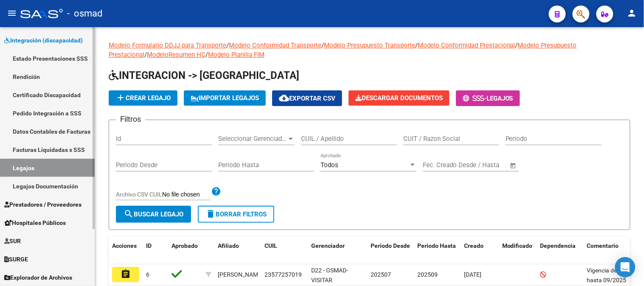  What do you see at coordinates (466, 45) in the screenshot?
I see `a: Modelo Conformidad Prestacional` at bounding box center [466, 45].